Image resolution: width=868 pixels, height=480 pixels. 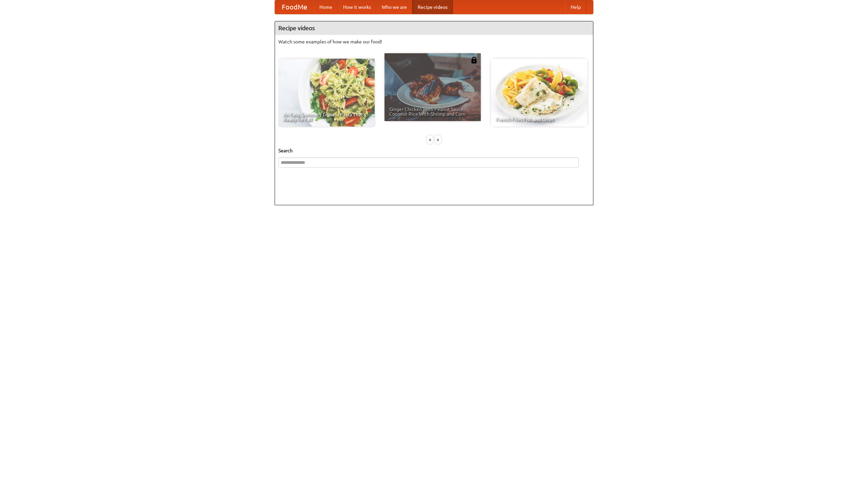 I want to click on a: How it works, so click(x=357, y=8).